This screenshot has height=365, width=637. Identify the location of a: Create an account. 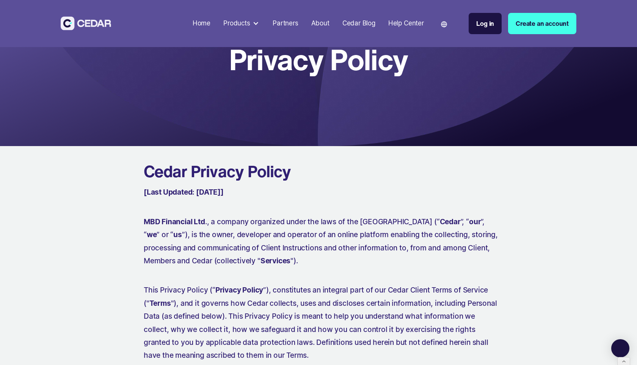
(542, 23).